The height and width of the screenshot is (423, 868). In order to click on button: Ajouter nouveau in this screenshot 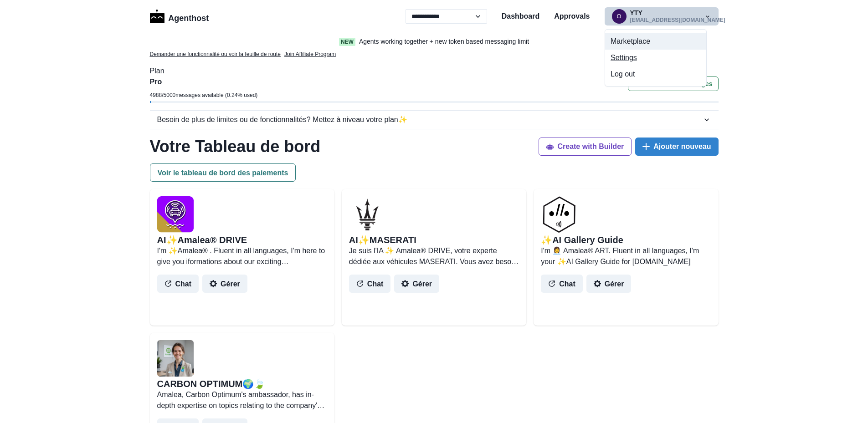, I will do `click(677, 146)`.